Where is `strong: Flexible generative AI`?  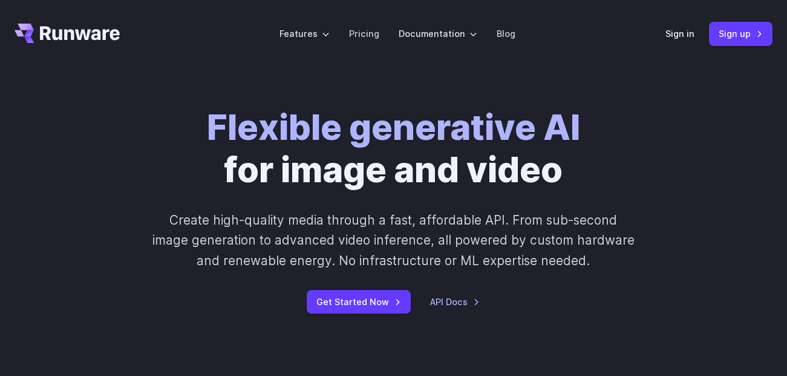 strong: Flexible generative AI is located at coordinates (393, 127).